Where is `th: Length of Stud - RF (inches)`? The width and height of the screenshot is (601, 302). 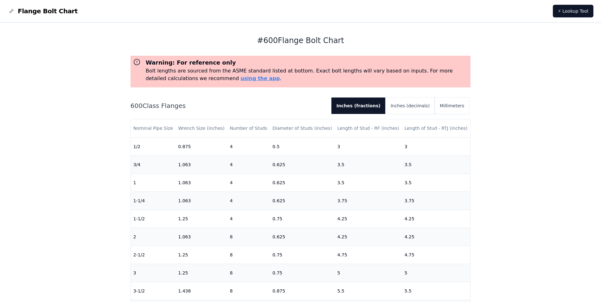
th: Length of Stud - RF (inches) is located at coordinates (368, 128).